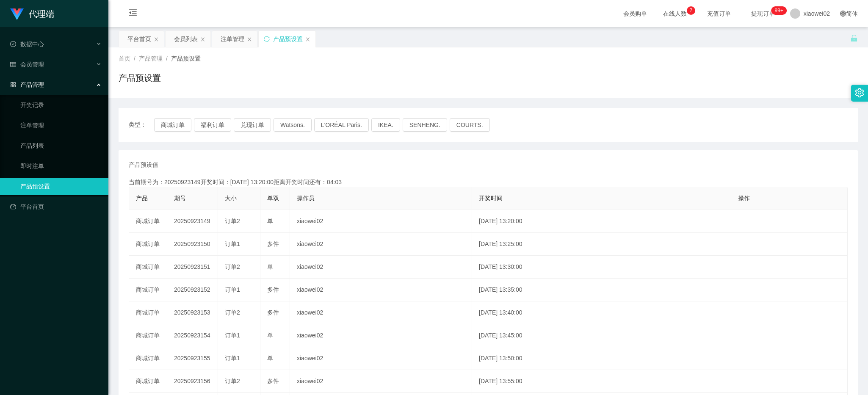 The image size is (868, 395). I want to click on h1: 产品预设置, so click(140, 78).